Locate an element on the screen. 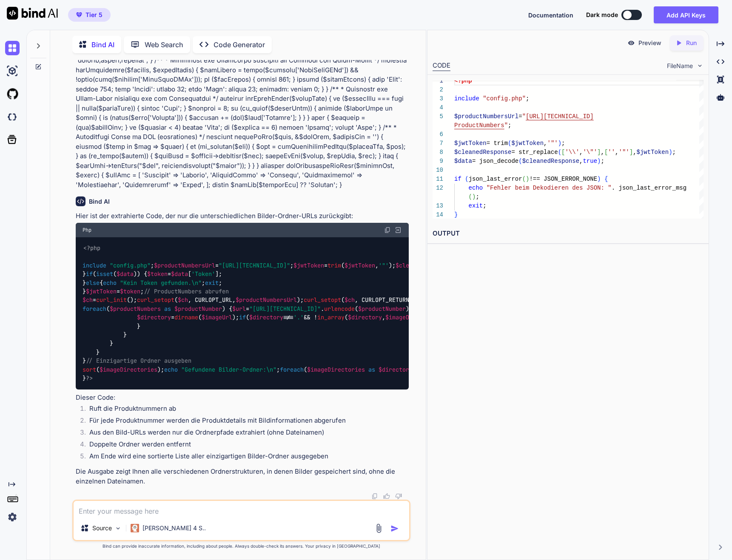  span: FileName is located at coordinates (680, 66).